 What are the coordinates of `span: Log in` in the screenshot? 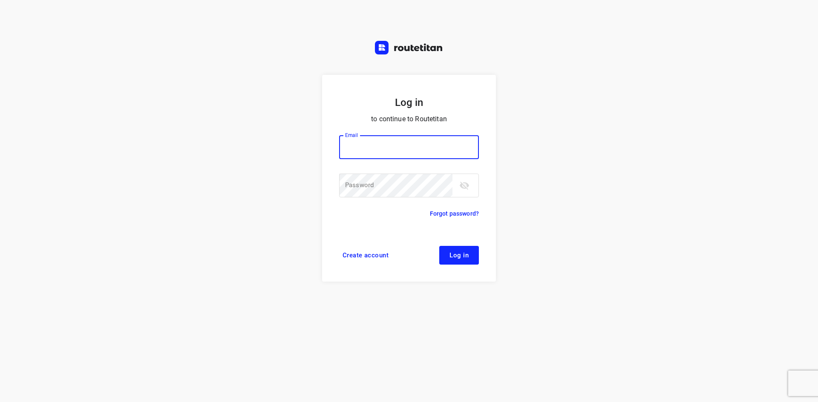 It's located at (459, 256).